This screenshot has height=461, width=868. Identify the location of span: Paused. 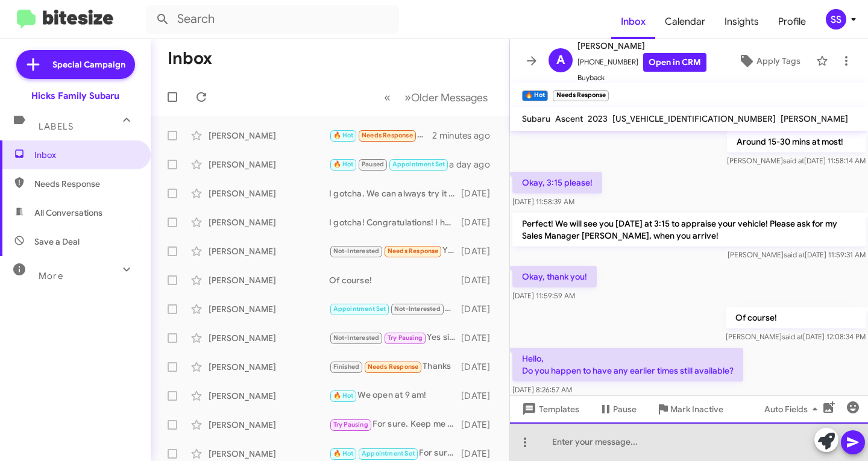
(372, 164).